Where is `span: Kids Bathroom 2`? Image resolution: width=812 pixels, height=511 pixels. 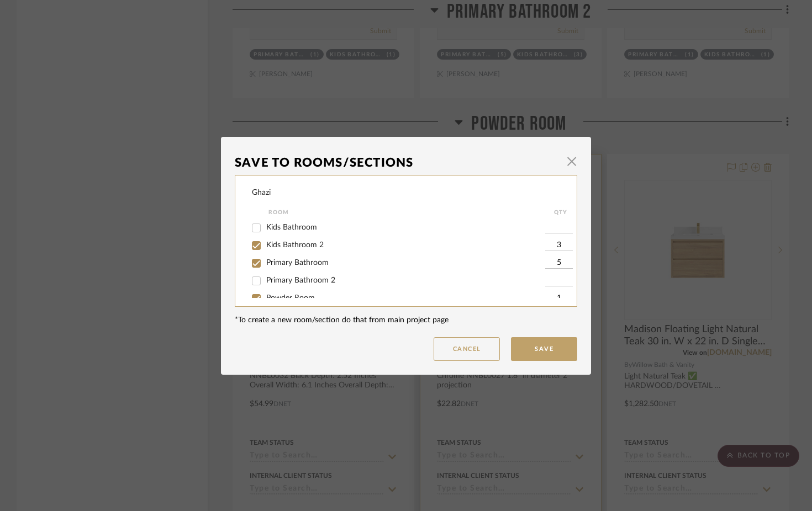
span: Kids Bathroom 2 is located at coordinates (295, 245).